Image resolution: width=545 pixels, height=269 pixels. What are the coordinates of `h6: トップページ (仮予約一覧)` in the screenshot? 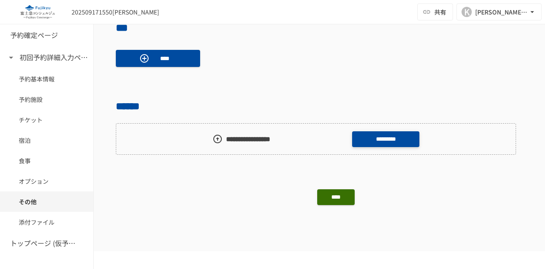 It's located at (44, 243).